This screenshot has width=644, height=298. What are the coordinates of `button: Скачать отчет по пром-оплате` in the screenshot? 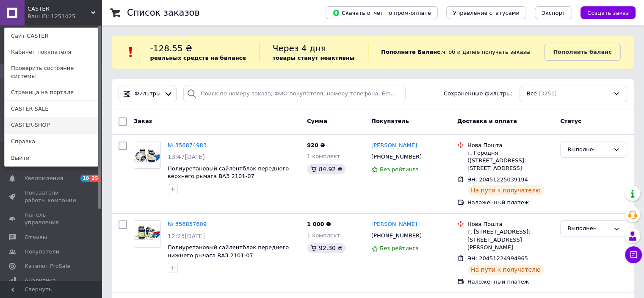 It's located at (381, 13).